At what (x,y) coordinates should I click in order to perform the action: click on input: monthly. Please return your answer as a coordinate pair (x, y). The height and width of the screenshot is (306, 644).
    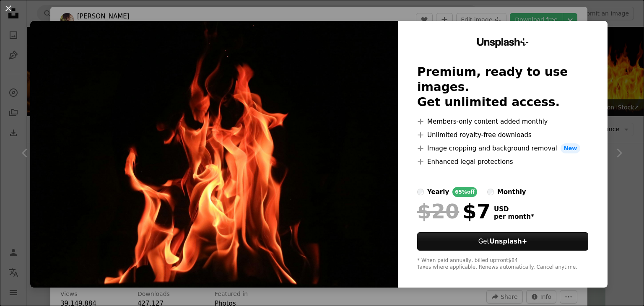
    Looking at the image, I should click on (491, 192).